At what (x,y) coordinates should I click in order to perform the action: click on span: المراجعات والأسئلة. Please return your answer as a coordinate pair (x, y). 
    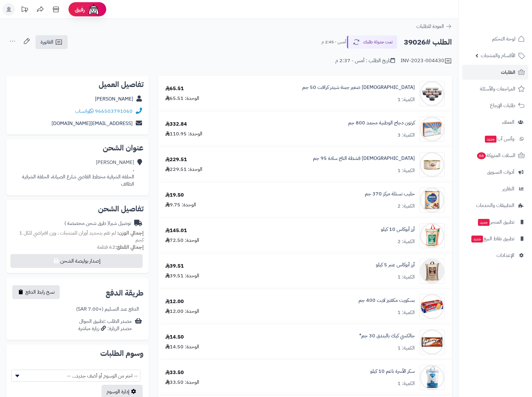
    Looking at the image, I should click on (498, 89).